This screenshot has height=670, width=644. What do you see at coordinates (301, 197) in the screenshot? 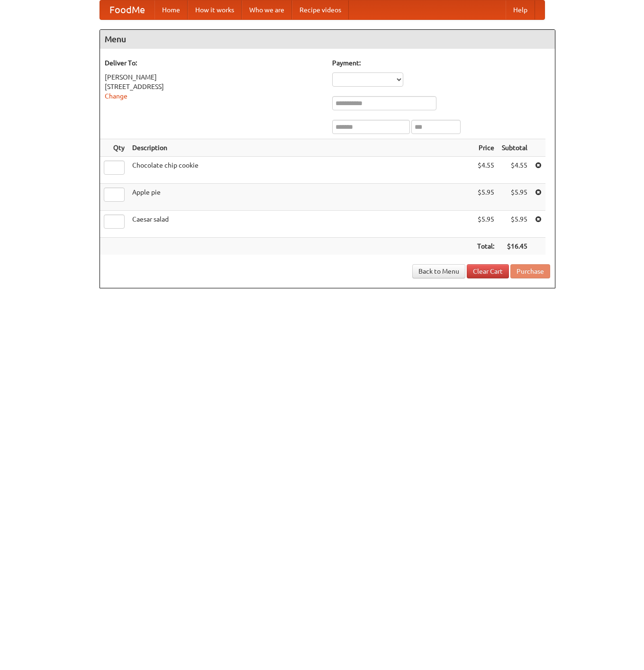
I see `td: Apple pie` at bounding box center [301, 197].